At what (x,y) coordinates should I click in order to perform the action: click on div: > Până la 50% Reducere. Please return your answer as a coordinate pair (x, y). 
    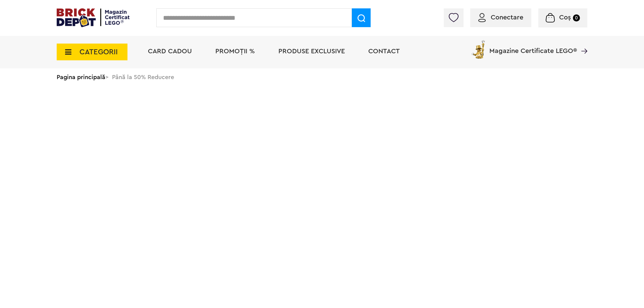
    Looking at the image, I should click on (322, 77).